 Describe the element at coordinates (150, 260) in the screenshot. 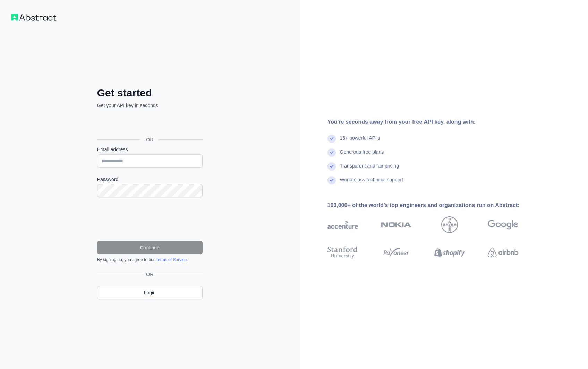

I see `div: By signing up, you agree to our .` at that location.